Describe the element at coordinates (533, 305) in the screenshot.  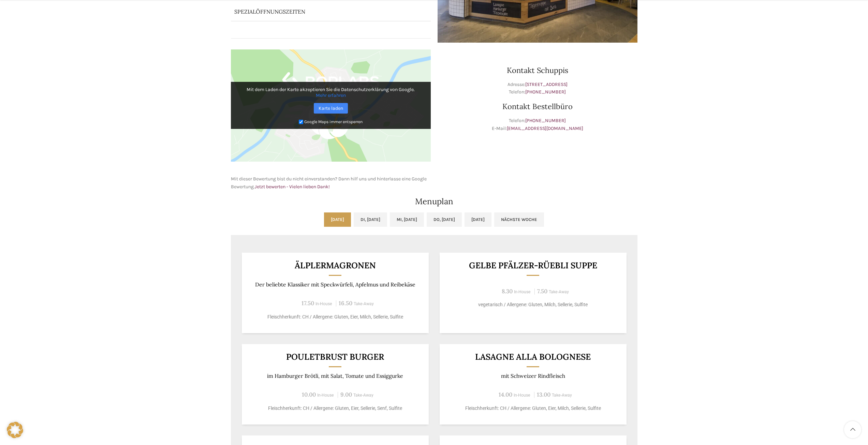
I see `p: vegetarisch / Allergene: Gluten, Milch, Sellerie, Sulfite` at that location.